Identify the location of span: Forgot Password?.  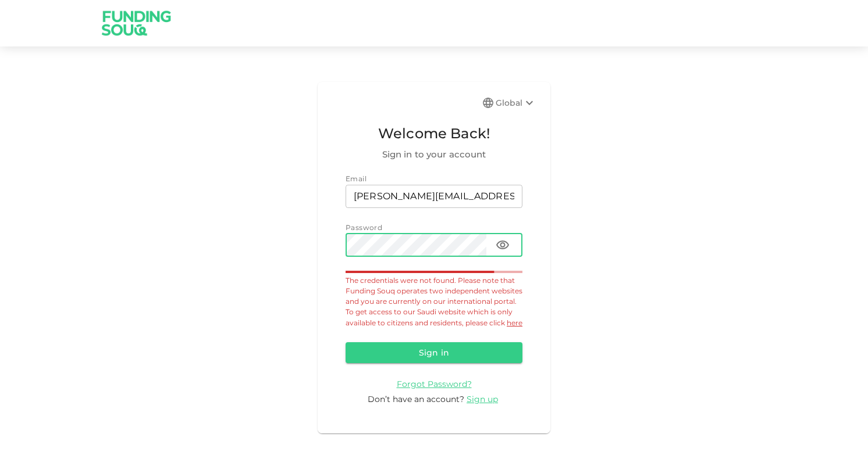
(434, 384).